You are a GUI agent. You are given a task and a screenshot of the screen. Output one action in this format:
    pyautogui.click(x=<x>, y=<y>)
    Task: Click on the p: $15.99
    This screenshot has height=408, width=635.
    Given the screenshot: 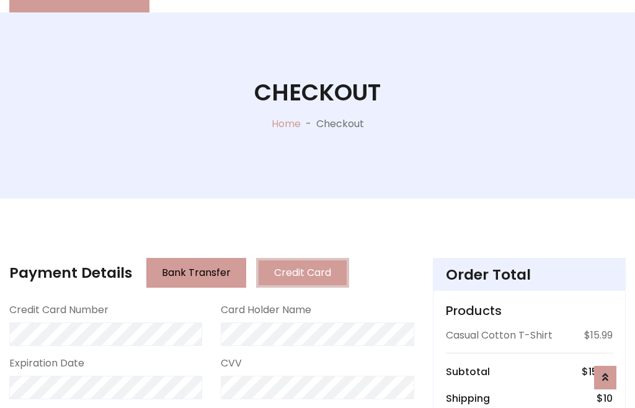 What is the action you would take?
    pyautogui.click(x=598, y=335)
    